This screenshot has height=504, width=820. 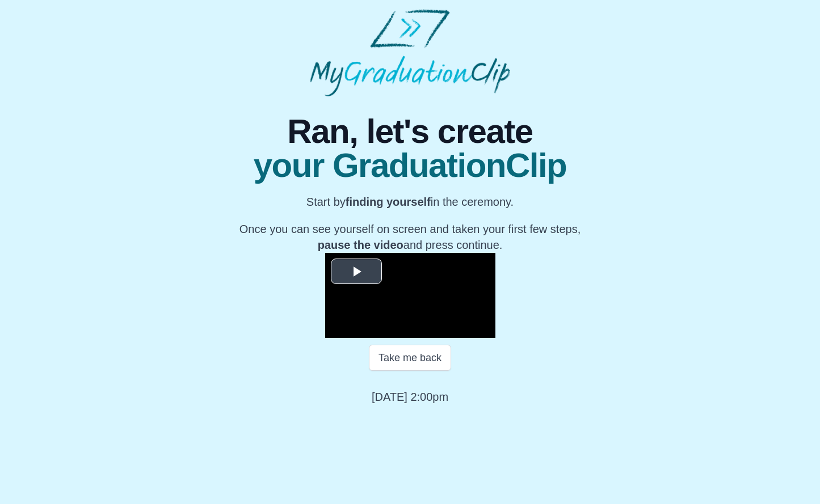 What do you see at coordinates (410, 132) in the screenshot?
I see `span: Ran, let's create` at bounding box center [410, 132].